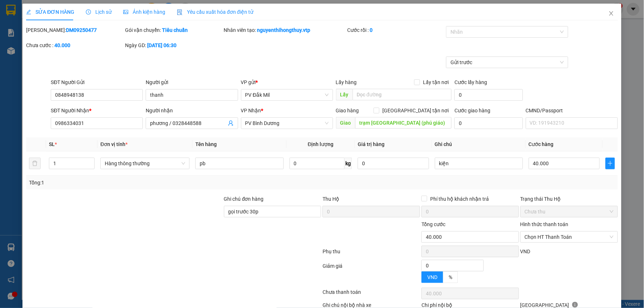  What do you see at coordinates (541, 144) in the screenshot?
I see `span: Cước hàng` at bounding box center [541, 144].